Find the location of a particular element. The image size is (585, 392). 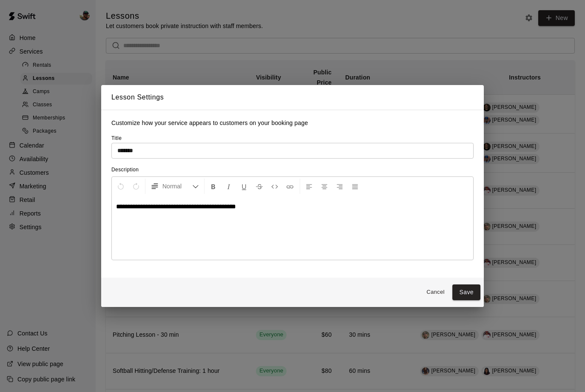

span: Description is located at coordinates (125, 169).